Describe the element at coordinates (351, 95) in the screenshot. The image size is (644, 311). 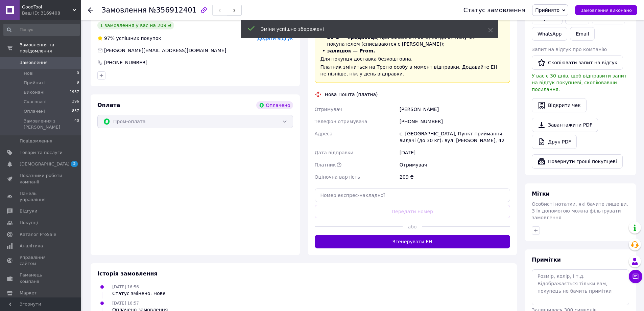
I see `div: Нова Пошта (платна)` at that location.